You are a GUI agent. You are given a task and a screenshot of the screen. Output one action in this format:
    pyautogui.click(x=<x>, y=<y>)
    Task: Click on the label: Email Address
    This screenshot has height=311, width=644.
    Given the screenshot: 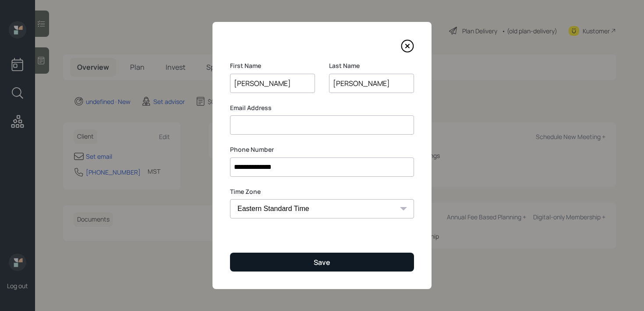 What is the action you would take?
    pyautogui.click(x=322, y=108)
    